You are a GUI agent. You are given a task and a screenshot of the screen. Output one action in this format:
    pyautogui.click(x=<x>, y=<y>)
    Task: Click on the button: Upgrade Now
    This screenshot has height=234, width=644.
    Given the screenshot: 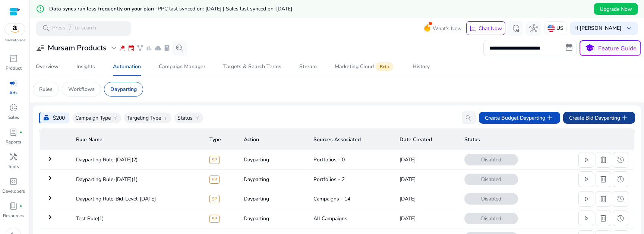 What is the action you would take?
    pyautogui.click(x=616, y=9)
    